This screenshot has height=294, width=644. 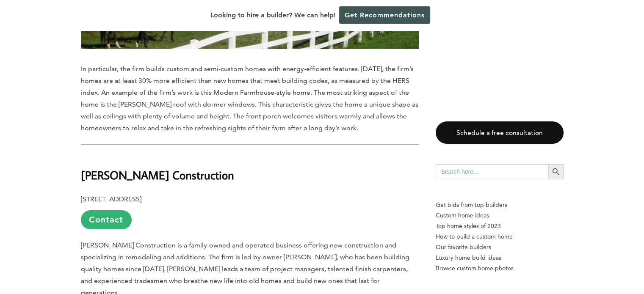 What do you see at coordinates (499, 268) in the screenshot?
I see `p: Browse custom home photos` at bounding box center [499, 268].